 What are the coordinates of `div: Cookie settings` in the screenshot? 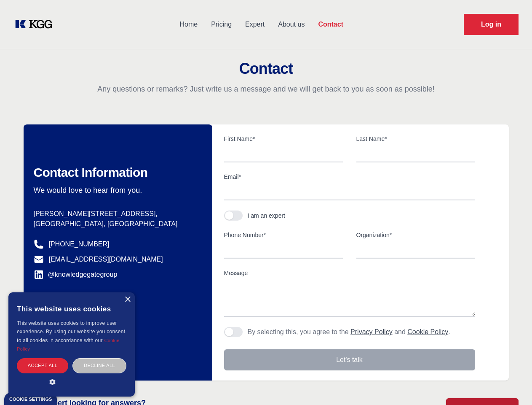 It's located at (30, 399).